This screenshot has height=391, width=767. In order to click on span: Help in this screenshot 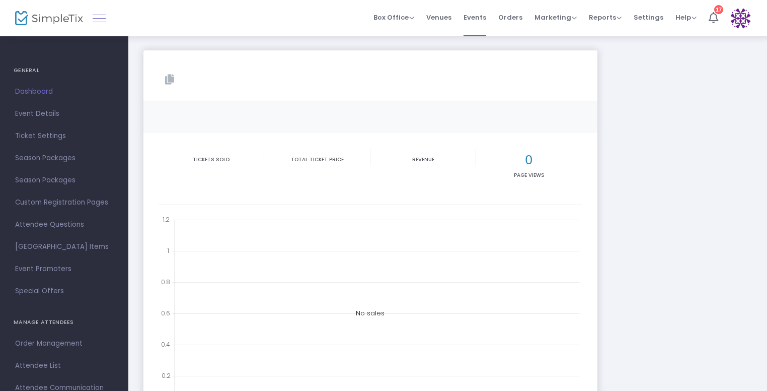, I will do `click(686, 17)`.